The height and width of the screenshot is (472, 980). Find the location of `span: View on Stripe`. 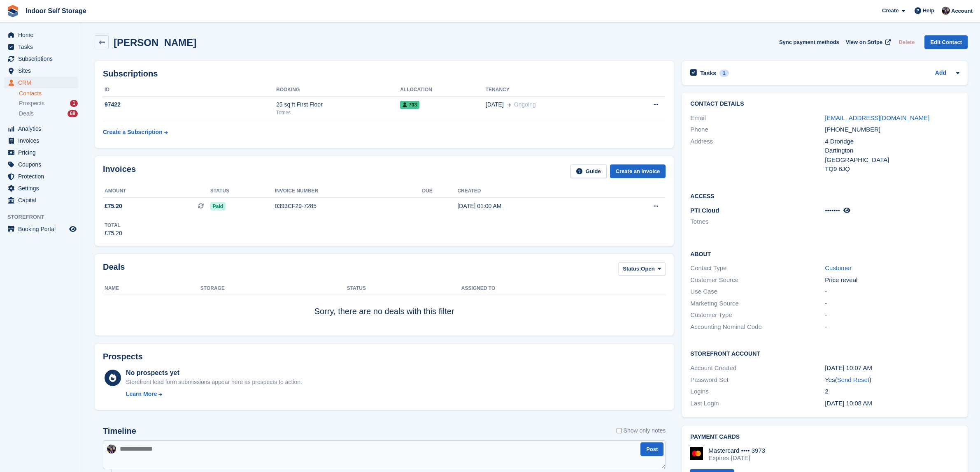

span: View on Stripe is located at coordinates (864, 42).